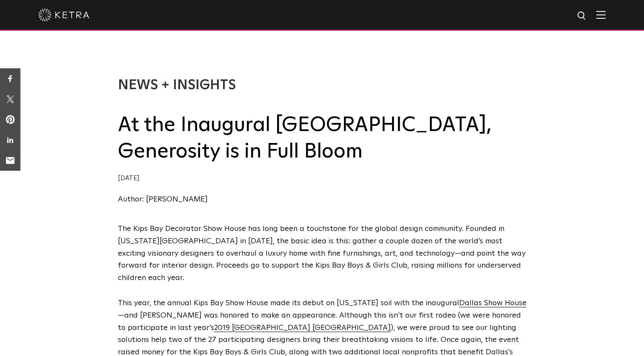  Describe the element at coordinates (323, 253) in the screenshot. I see `p: The Kips Bay Decorator Show House has long been a touchstone for the global design community. Fou...` at that location.